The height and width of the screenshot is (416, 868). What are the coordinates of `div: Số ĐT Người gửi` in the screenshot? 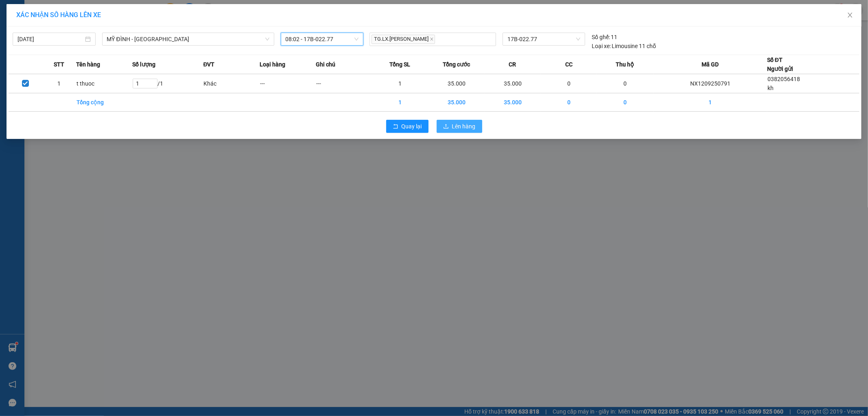 It's located at (781, 65).